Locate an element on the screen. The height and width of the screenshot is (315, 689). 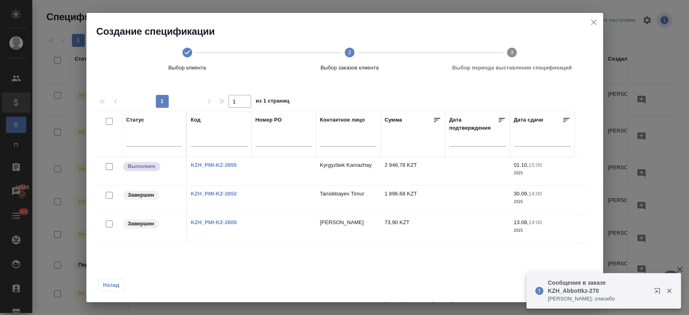
span: Назад is located at coordinates (111, 285).